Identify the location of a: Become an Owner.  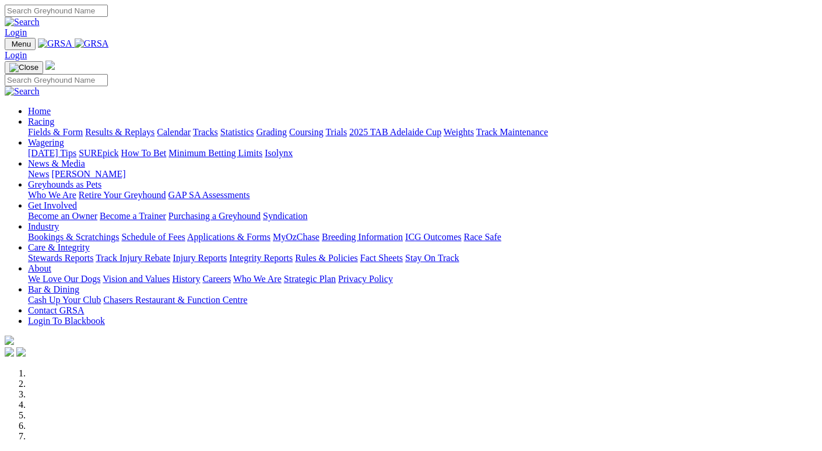
(62, 216).